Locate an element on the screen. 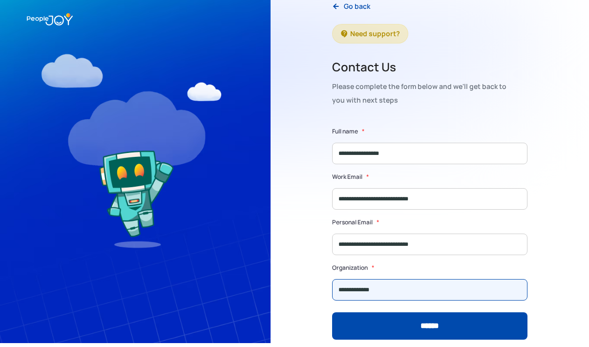 This screenshot has width=589, height=347. div: Need support? is located at coordinates (375, 34).